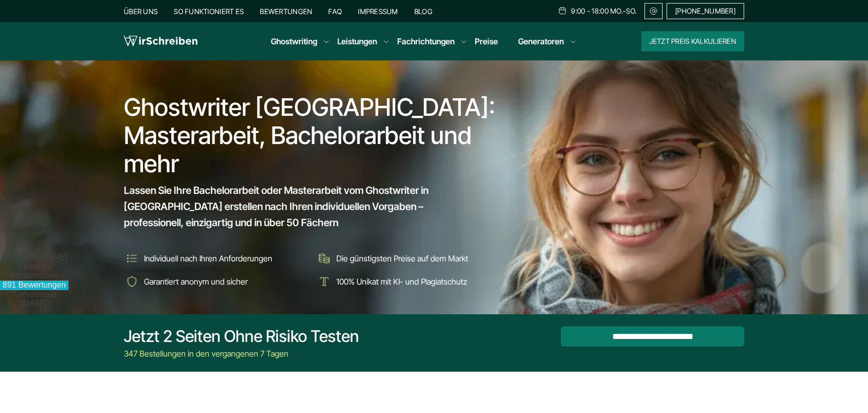 Image resolution: width=868 pixels, height=413 pixels. I want to click on a: Fachrichtungen, so click(426, 41).